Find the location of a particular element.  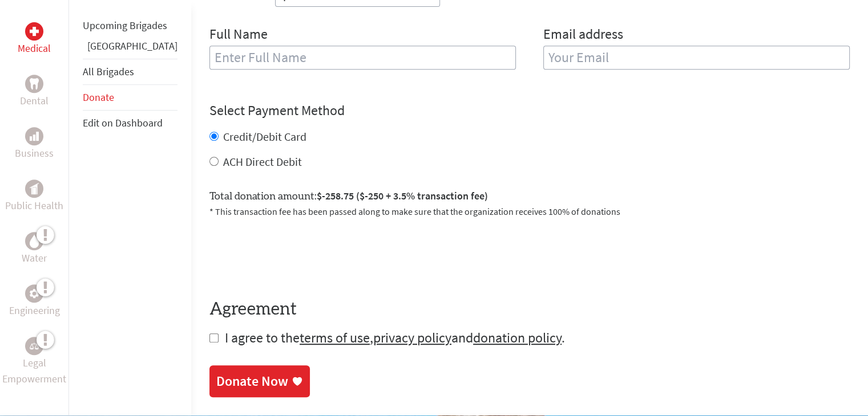

input: Enter Full Name is located at coordinates (362, 58).